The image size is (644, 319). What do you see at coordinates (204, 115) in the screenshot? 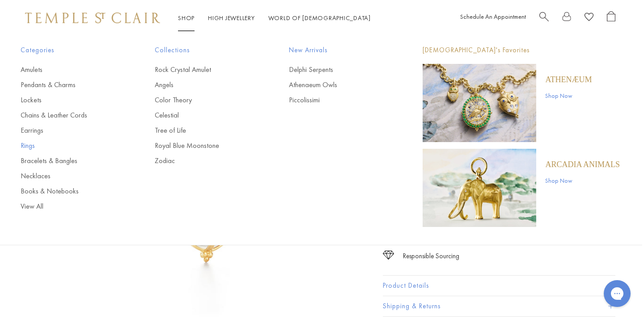
I see `a: Celestial` at bounding box center [204, 115].